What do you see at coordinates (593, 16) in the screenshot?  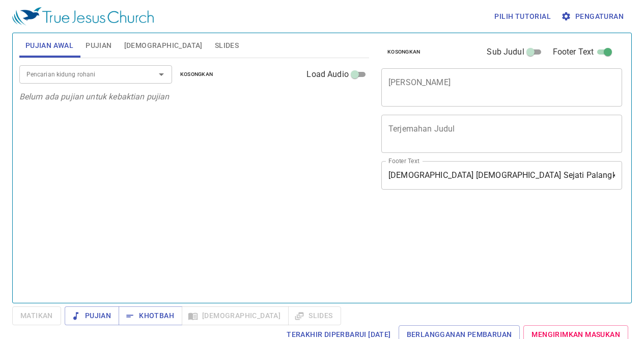 I see `button: Pengaturan` at bounding box center [593, 16].